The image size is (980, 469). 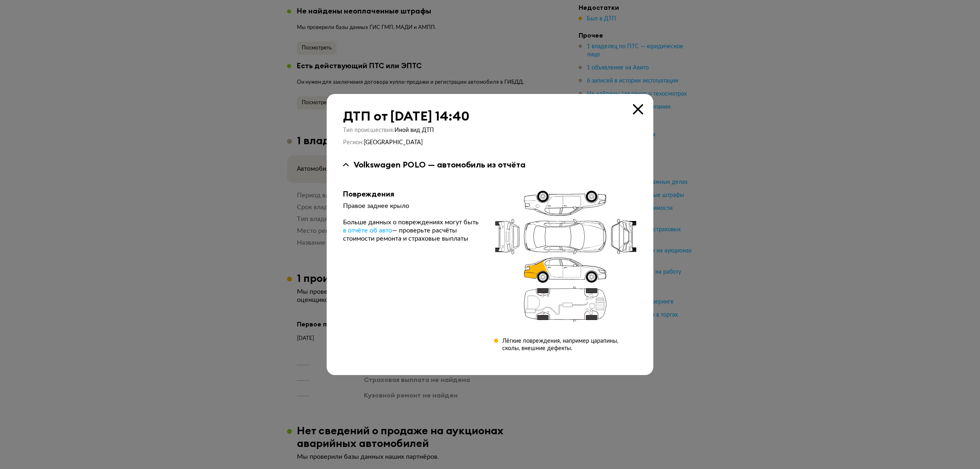 What do you see at coordinates (570, 344) in the screenshot?
I see `div: Лёгкие повреждения, например царапины, сколы, внешние дефекты.` at bounding box center [570, 344].